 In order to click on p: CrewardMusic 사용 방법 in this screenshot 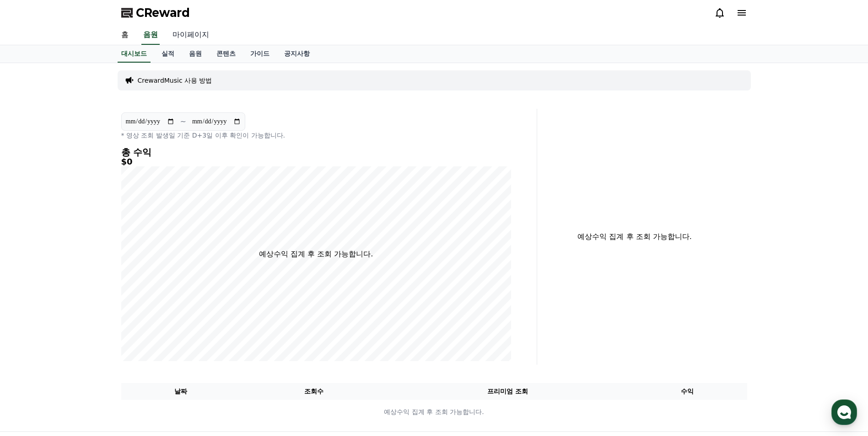, I will do `click(175, 80)`.